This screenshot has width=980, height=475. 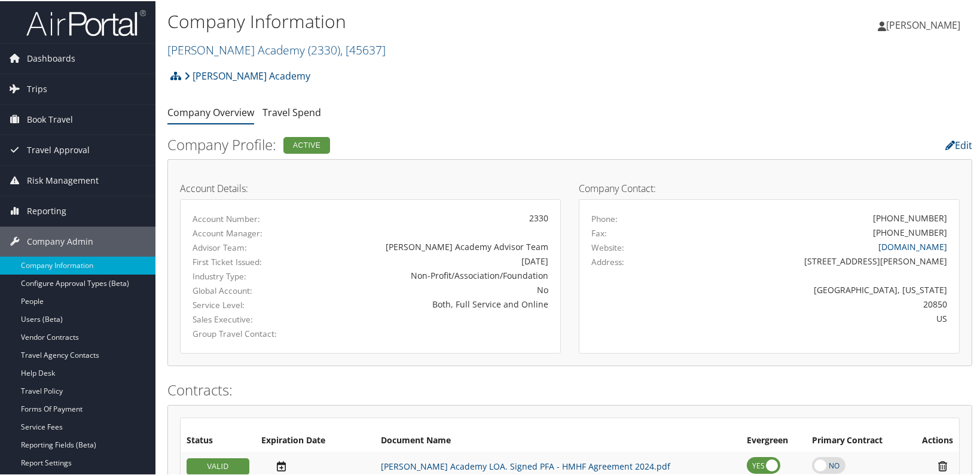 I want to click on h4: Company Contact:, so click(x=769, y=188).